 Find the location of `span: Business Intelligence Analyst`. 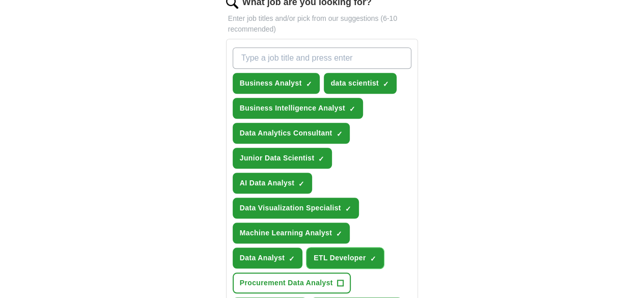

span: Business Intelligence Analyst is located at coordinates (292, 108).